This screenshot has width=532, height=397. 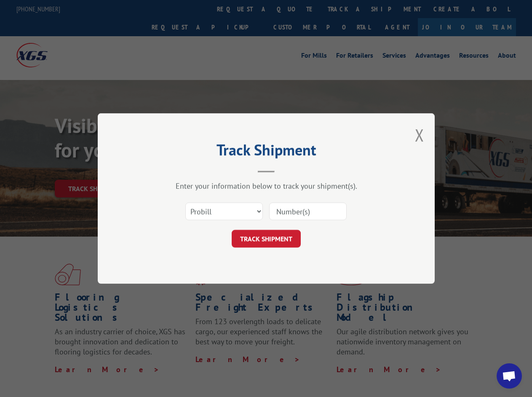 I want to click on div: Enter your information below to track your shipment(s)., so click(x=266, y=185).